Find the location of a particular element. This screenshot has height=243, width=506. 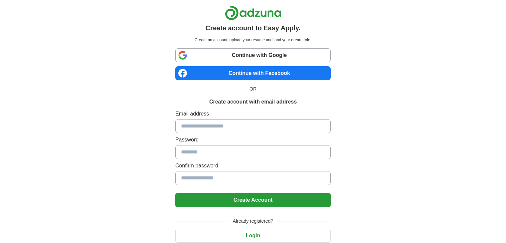

h1: Create account to Easy Apply. is located at coordinates (253, 28).